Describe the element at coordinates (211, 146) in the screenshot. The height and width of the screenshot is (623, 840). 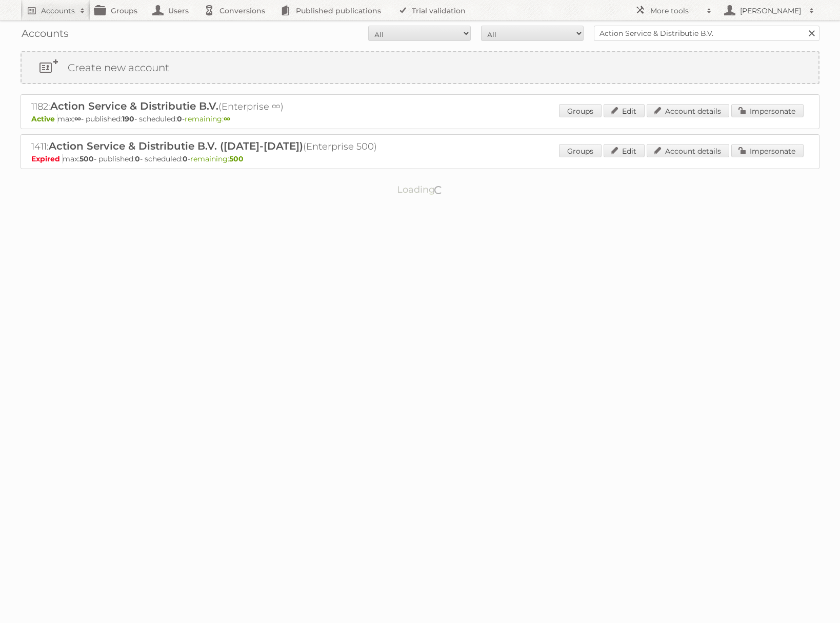
I see `h2: 1411: (Enterprise 500)` at that location.